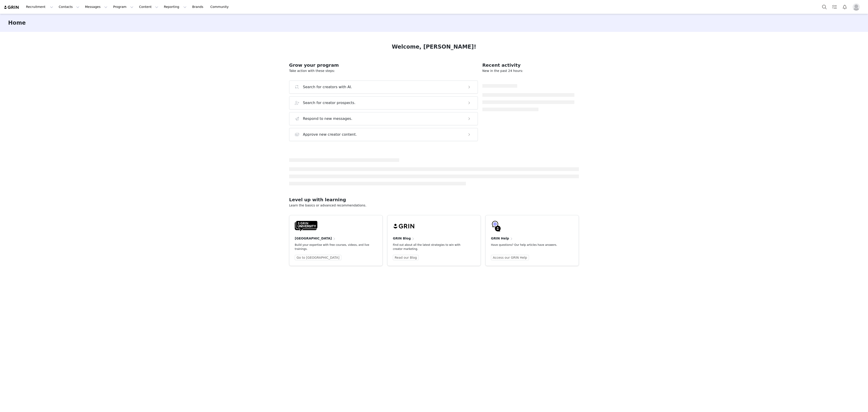 The image size is (868, 412). What do you see at coordinates (824, 7) in the screenshot?
I see `button: Search` at bounding box center [824, 7].